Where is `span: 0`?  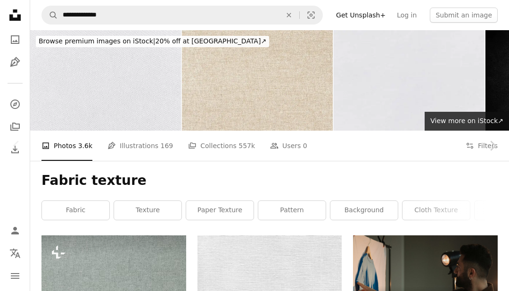
span: 0 is located at coordinates (305, 146).